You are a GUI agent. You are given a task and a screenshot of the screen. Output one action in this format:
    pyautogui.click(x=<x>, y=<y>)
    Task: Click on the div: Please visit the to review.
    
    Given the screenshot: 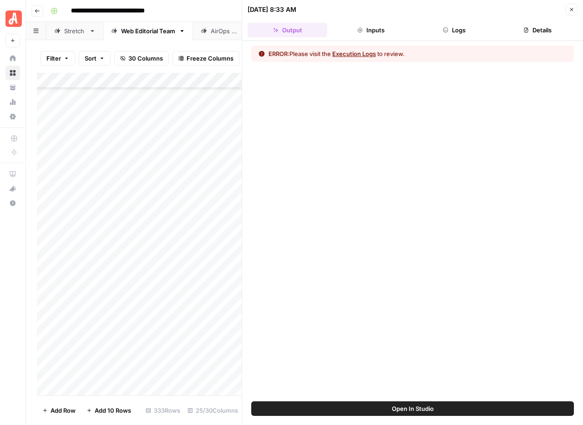 What is the action you would take?
    pyautogui.click(x=337, y=54)
    